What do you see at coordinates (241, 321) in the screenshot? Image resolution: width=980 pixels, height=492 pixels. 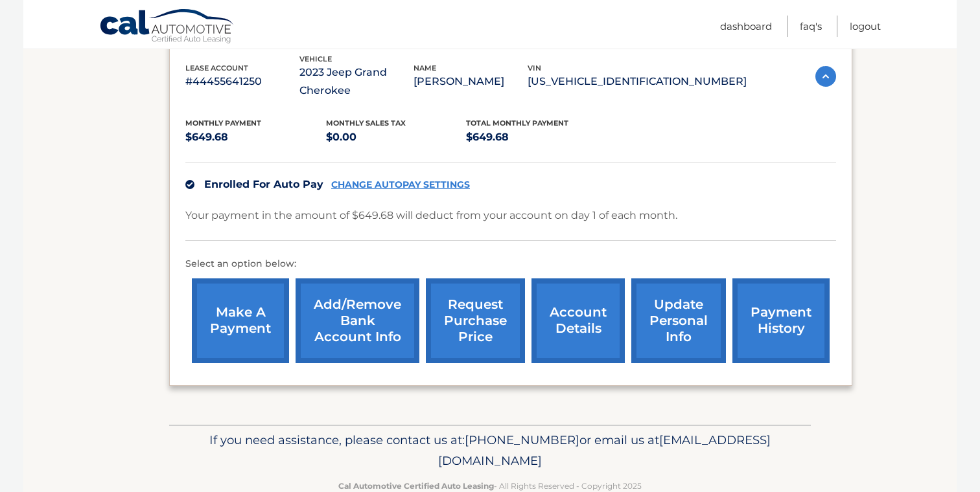 I see `a: make a payment` at bounding box center [241, 321].